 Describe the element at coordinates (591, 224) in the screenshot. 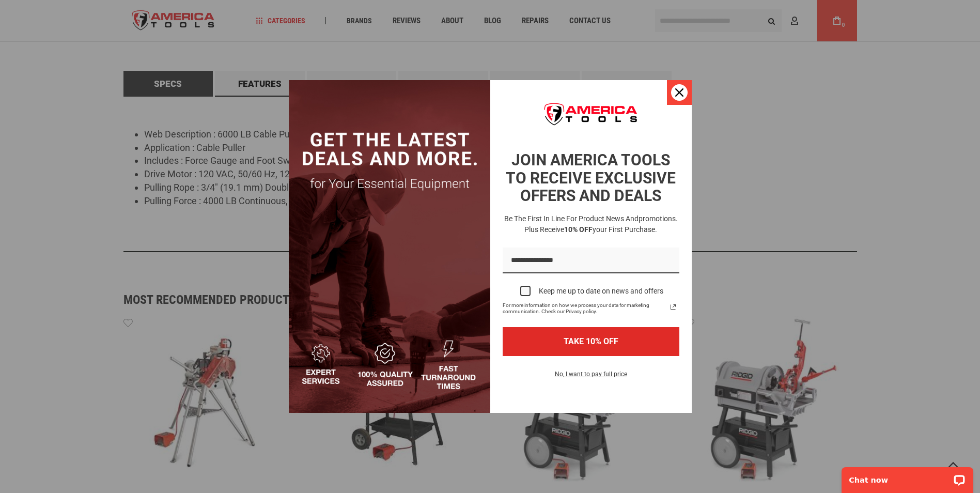

I see `h3: Be the first in line for product news and` at that location.